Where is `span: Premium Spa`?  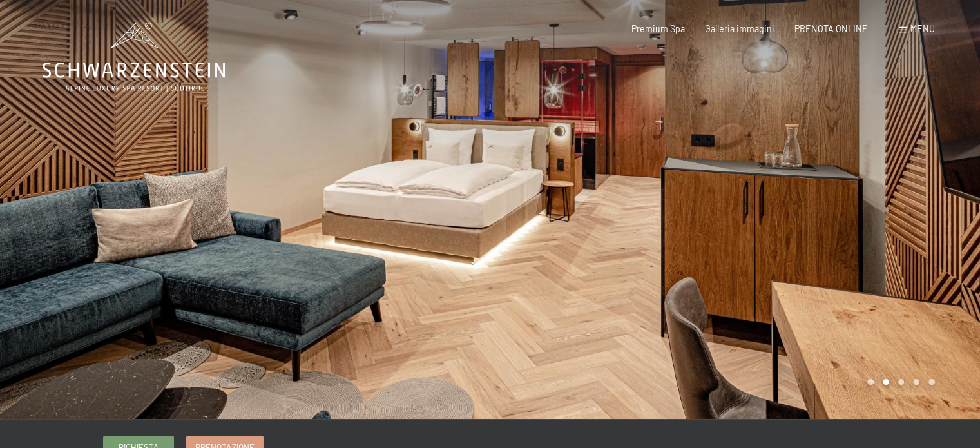 span: Premium Spa is located at coordinates (657, 28).